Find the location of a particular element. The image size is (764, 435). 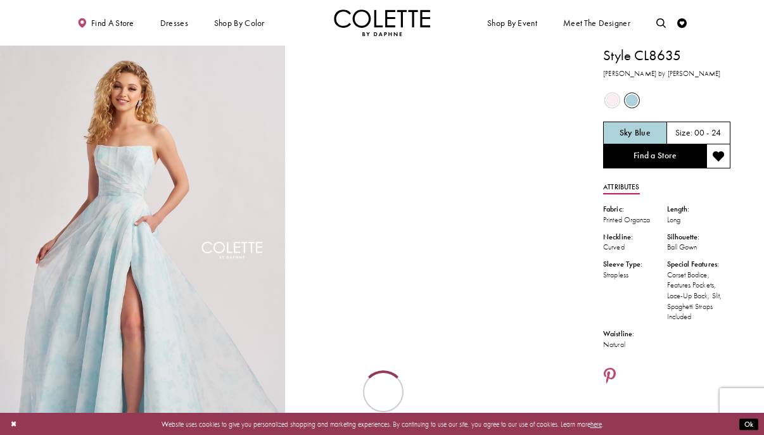

button: Close Dialog is located at coordinates (13, 424).